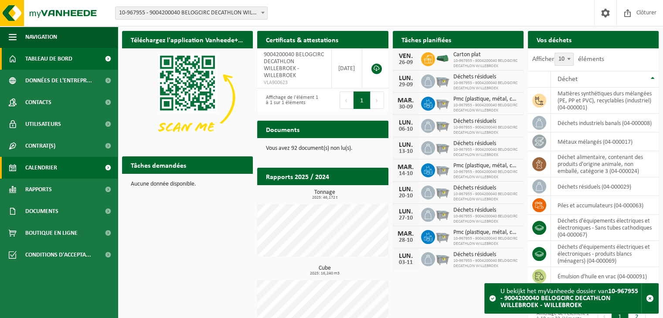  Describe the element at coordinates (406, 152) in the screenshot. I see `div: 13-10` at that location.